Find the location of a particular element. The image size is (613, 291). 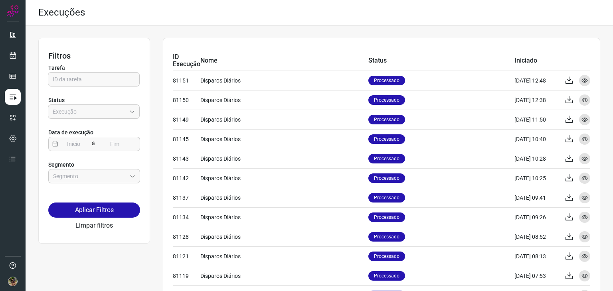

input: Execução is located at coordinates (89, 112).